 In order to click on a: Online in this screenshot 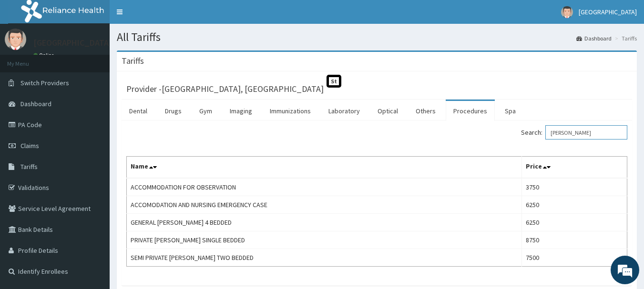, I will do `click(45, 55)`.